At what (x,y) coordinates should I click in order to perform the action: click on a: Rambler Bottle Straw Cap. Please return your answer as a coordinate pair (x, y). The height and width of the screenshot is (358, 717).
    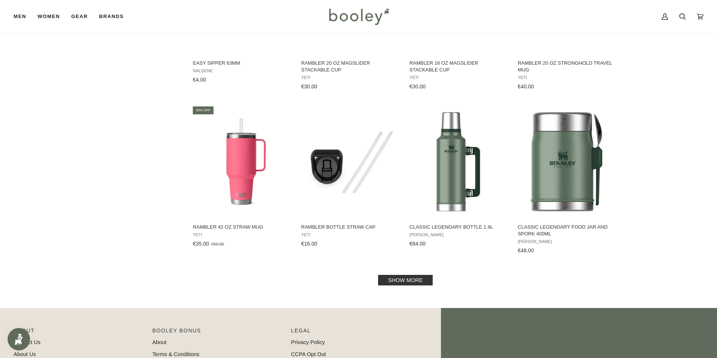
    Looking at the image, I should click on (350, 178).